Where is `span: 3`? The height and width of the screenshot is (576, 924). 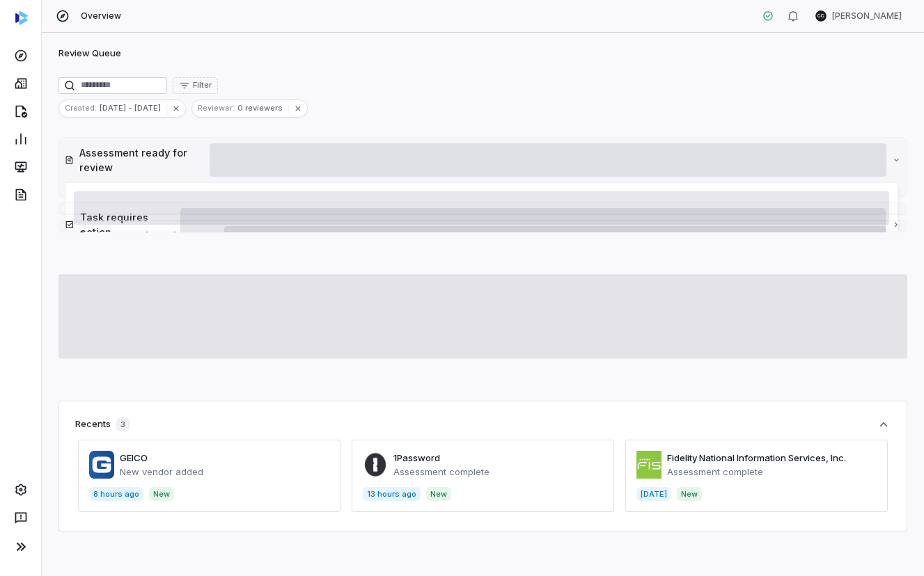
span: 3 is located at coordinates (123, 425).